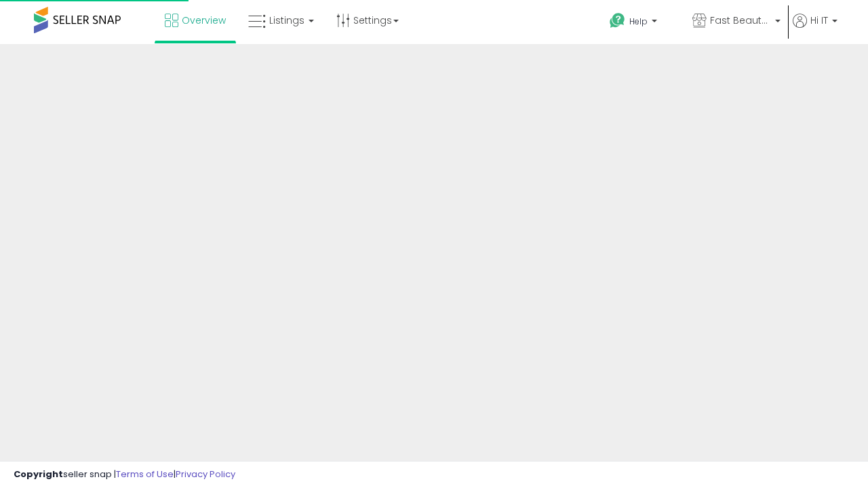 The image size is (868, 488). What do you see at coordinates (815, 28) in the screenshot?
I see `a: Hi IT` at bounding box center [815, 28].